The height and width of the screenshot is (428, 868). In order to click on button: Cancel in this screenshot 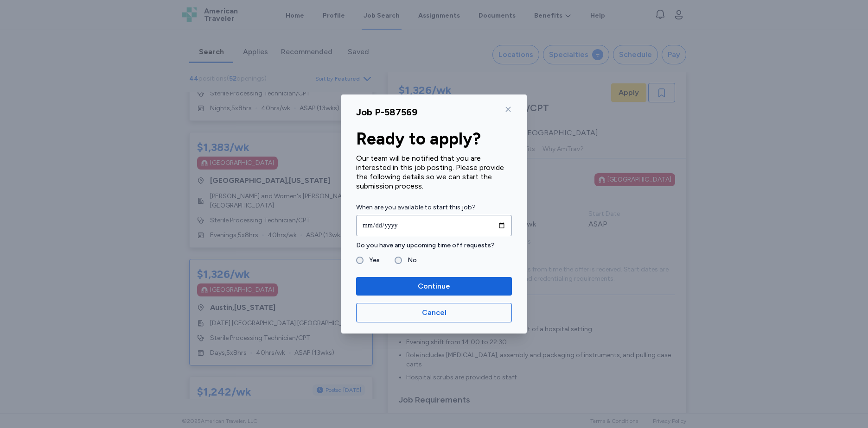, I will do `click(434, 312)`.